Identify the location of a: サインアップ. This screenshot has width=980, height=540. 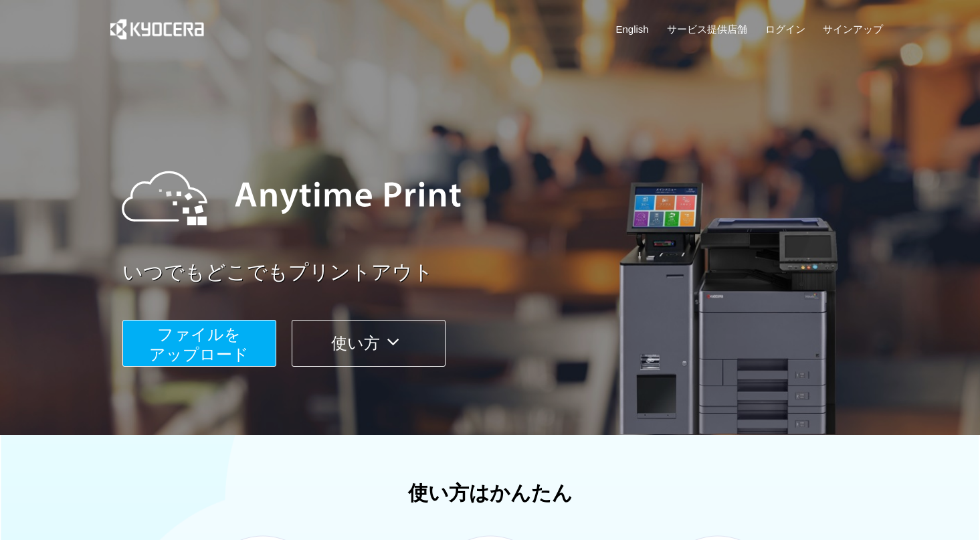
(853, 29).